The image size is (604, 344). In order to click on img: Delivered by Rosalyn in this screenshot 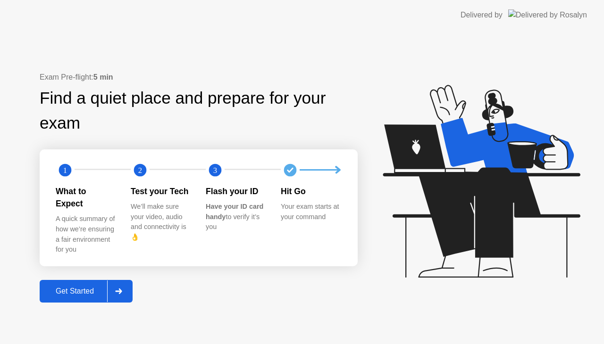, I will do `click(547, 15)`.